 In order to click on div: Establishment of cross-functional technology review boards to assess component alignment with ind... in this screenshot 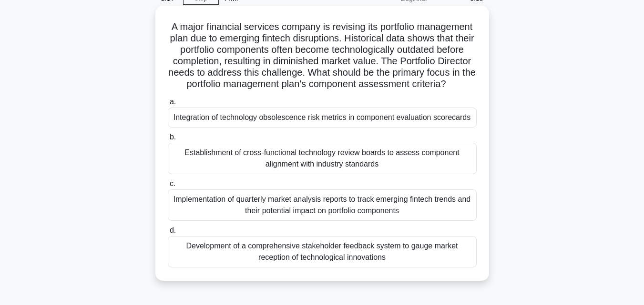, I will do `click(322, 159)`.